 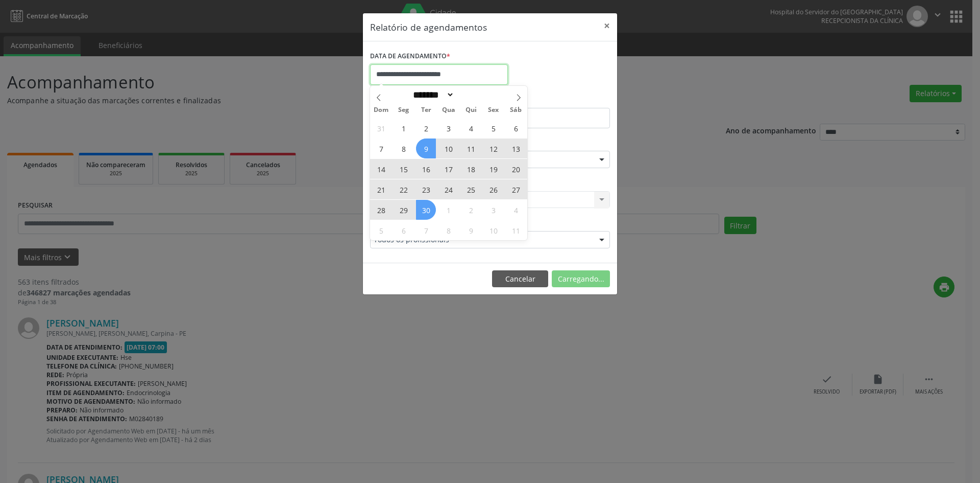 What do you see at coordinates (448, 189) in the screenshot?
I see `span: Setembro 24, 2025` at bounding box center [448, 189].